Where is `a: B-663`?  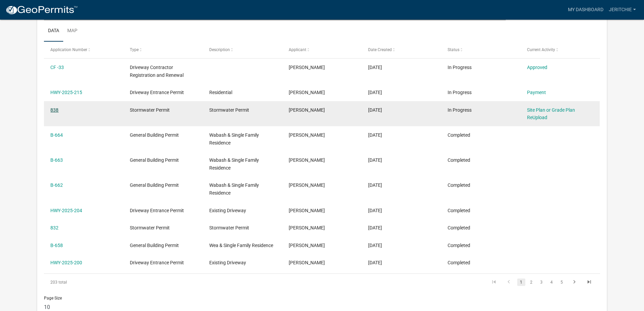
a: B-663 is located at coordinates (57, 160).